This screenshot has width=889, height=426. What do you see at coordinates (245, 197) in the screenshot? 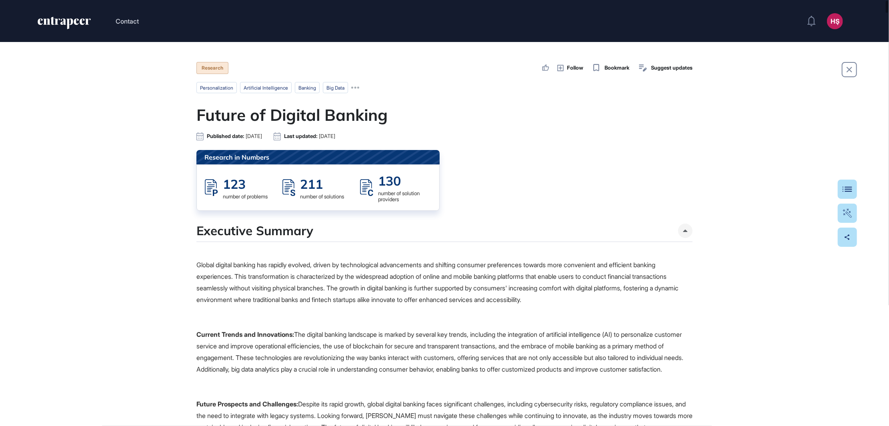
I see `div: number of problems` at bounding box center [245, 197].